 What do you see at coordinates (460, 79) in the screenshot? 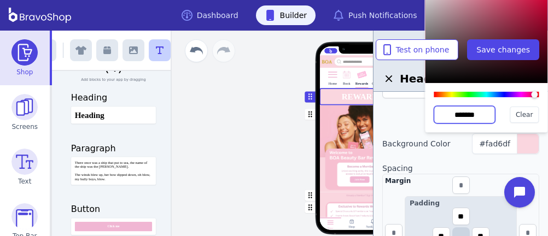
I see `h2: Heading` at bounding box center [460, 79].